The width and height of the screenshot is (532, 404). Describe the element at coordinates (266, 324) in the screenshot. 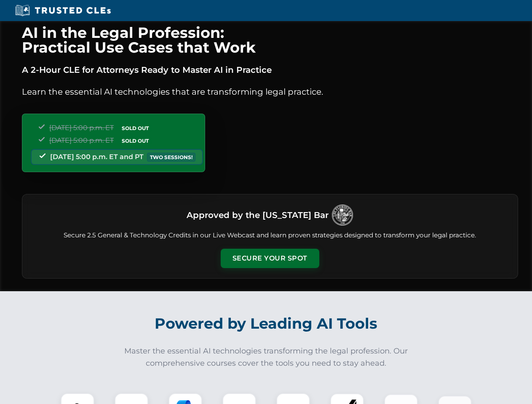

I see `h2: Powered by Leading AI Tools` at that location.